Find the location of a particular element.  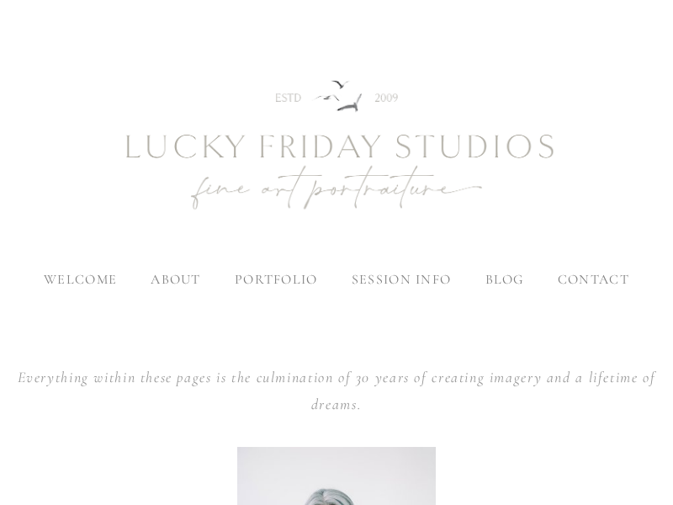

em: Everything within these pages is the culmination of 30 years of creating imagery and a lifetime o... is located at coordinates (339, 390).